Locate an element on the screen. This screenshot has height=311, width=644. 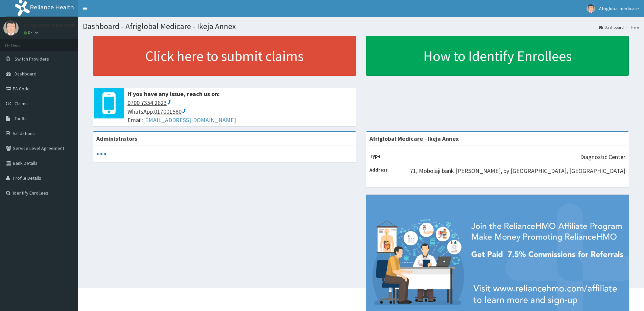
b: Type is located at coordinates (375, 156).